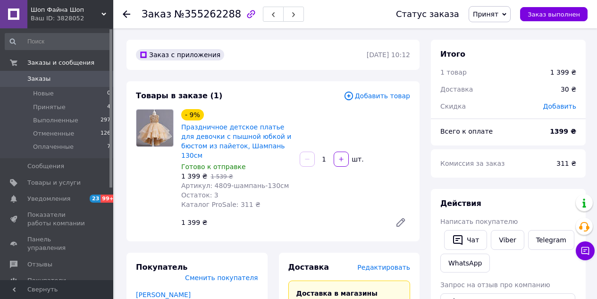 The image size is (597, 299). Describe the element at coordinates (221, 177) in the screenshot. I see `span: 1 539 ₴` at that location.